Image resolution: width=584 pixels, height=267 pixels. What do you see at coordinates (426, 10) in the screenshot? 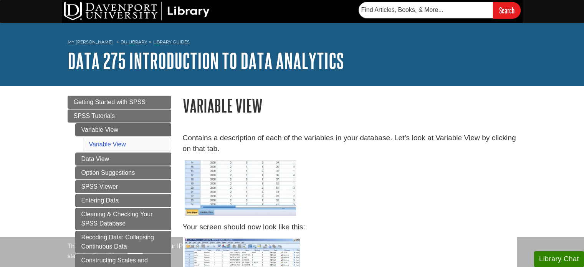
I see `input: Find Articles, Books, & More...` at bounding box center [426, 10].